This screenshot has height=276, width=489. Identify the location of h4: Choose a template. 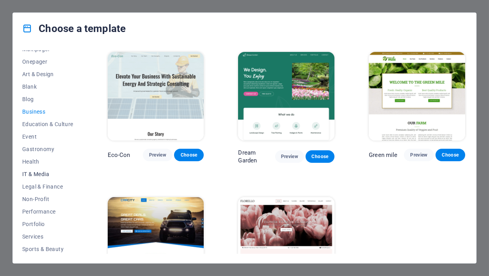
(74, 29).